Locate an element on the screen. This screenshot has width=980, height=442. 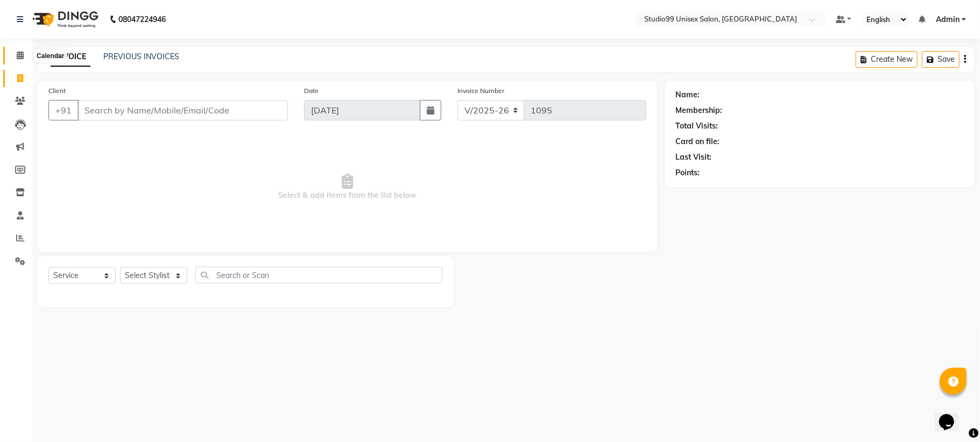
div: Calendar is located at coordinates (50, 56).